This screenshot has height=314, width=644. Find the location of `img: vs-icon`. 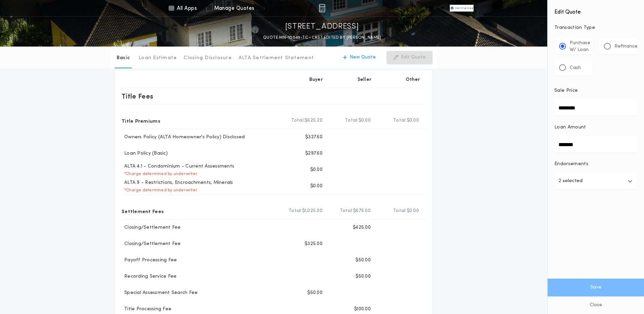

img: vs-icon is located at coordinates (462, 8).